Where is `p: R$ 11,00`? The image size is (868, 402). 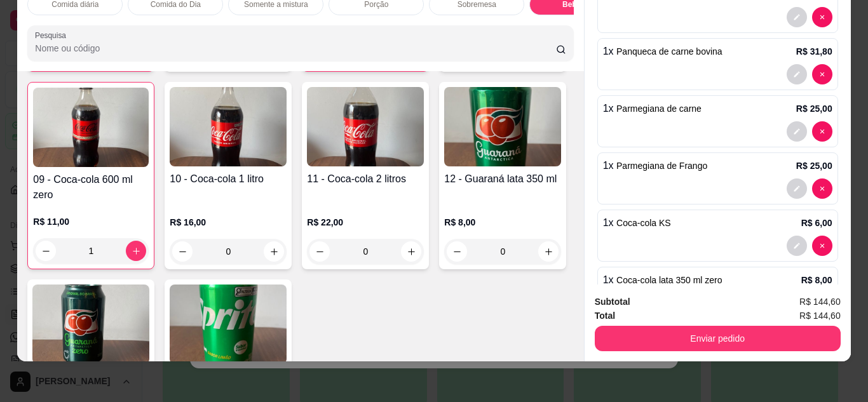
p: R$ 11,00 is located at coordinates (91, 221).